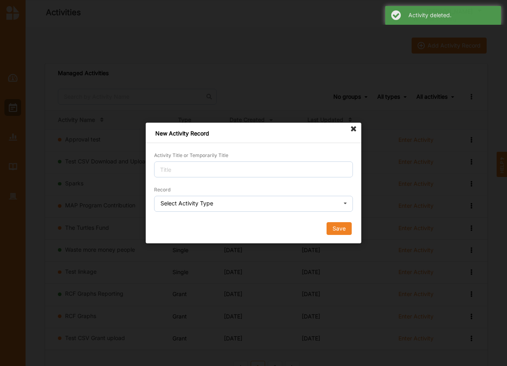 The image size is (507, 366). I want to click on label: Record, so click(162, 190).